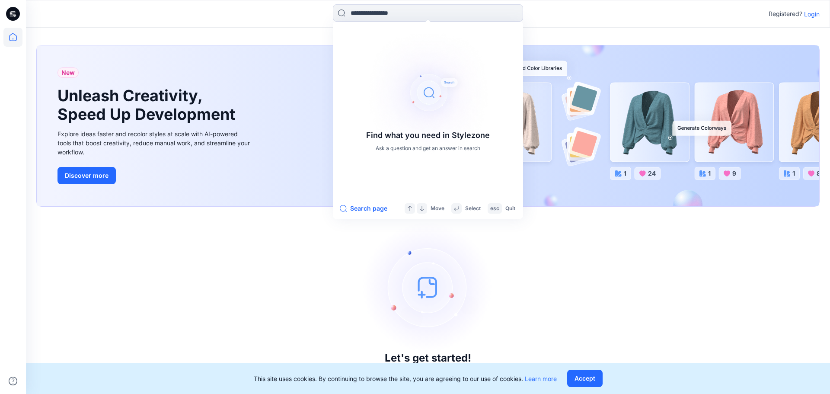 This screenshot has width=830, height=394. I want to click on p: Select, so click(473, 208).